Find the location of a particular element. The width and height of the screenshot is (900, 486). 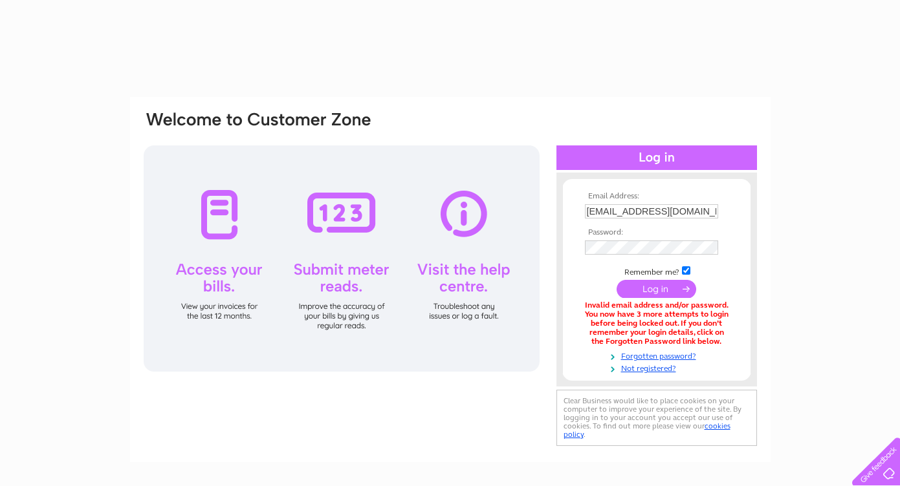

th: Email Address: is located at coordinates (657, 197).